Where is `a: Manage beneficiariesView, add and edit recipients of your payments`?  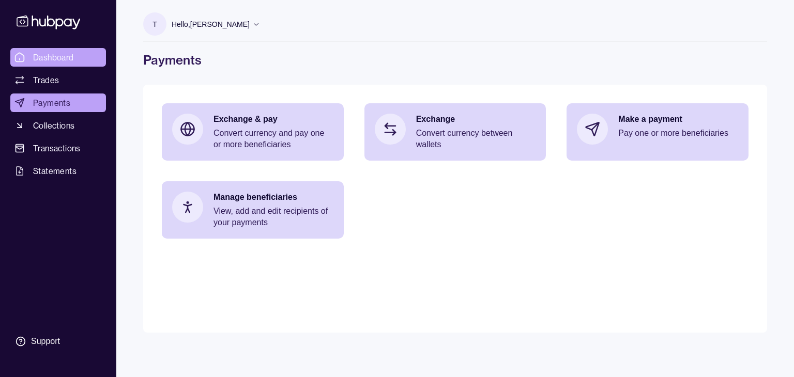 a: Manage beneficiariesView, add and edit recipients of your payments is located at coordinates (253, 210).